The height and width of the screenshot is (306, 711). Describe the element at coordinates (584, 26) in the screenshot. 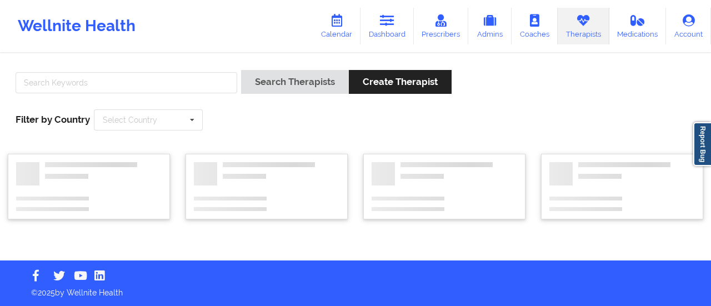

I see `a: Therapists` at that location.